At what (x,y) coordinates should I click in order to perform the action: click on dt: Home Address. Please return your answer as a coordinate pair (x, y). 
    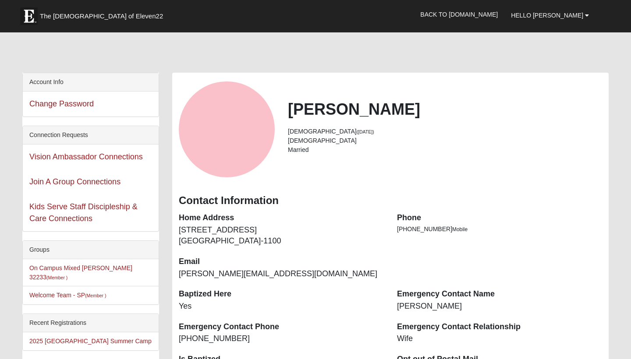
    Looking at the image, I should click on (281, 218).